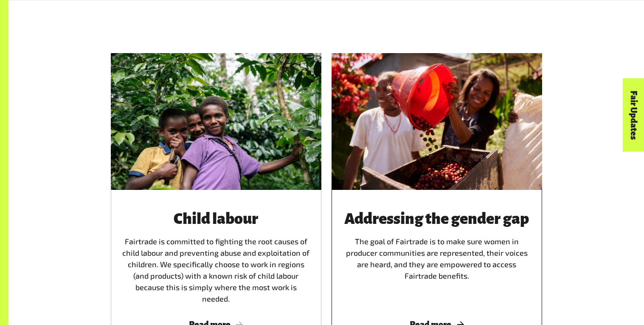  What do you see at coordinates (216, 219) in the screenshot?
I see `h3: Child labour` at bounding box center [216, 219].